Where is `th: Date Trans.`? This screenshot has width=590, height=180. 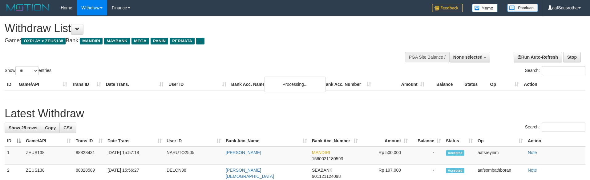 th: Date Trans. is located at coordinates (135, 84).